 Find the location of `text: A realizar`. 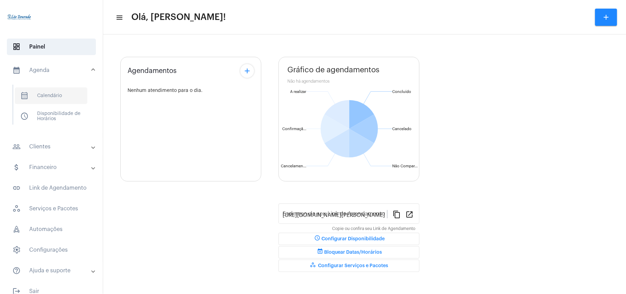

text: A realizar is located at coordinates (298, 91).